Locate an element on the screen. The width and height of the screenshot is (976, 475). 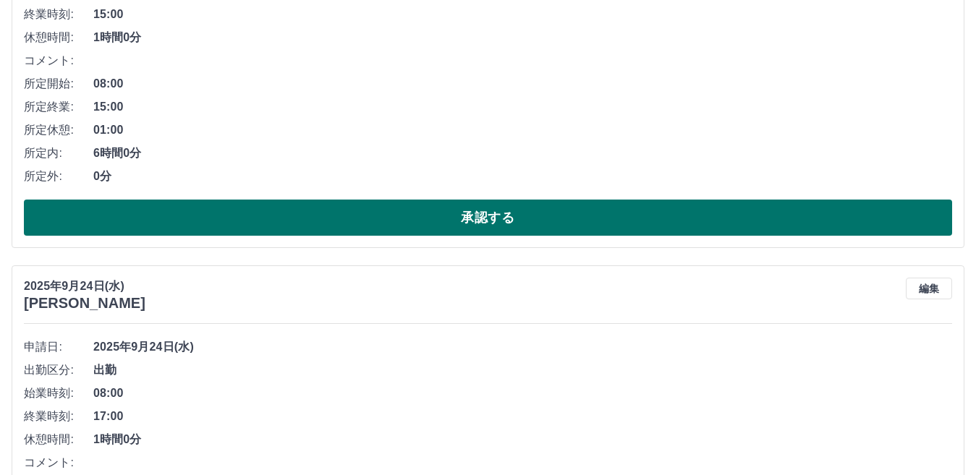
button: 編集 is located at coordinates (929, 289).